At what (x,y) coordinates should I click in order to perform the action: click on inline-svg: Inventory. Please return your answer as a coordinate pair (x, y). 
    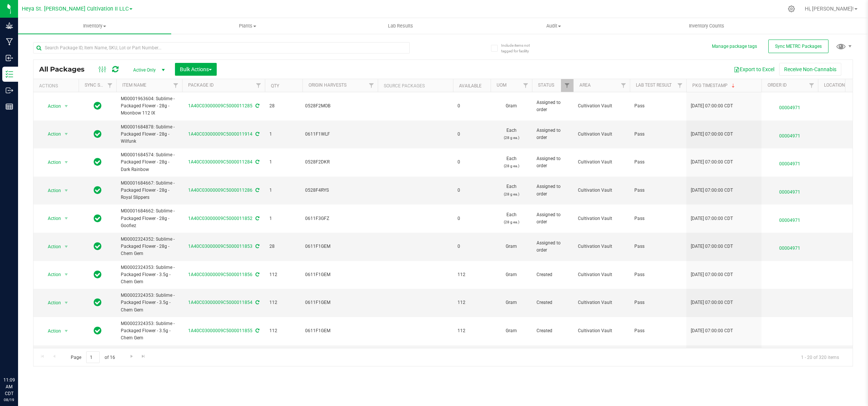
    Looking at the image, I should click on (10, 74).